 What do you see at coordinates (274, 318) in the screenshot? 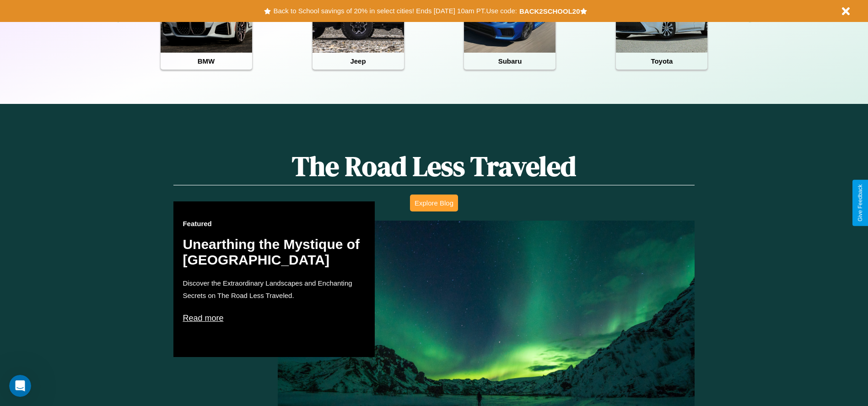
I see `p: Read more` at bounding box center [274, 318].